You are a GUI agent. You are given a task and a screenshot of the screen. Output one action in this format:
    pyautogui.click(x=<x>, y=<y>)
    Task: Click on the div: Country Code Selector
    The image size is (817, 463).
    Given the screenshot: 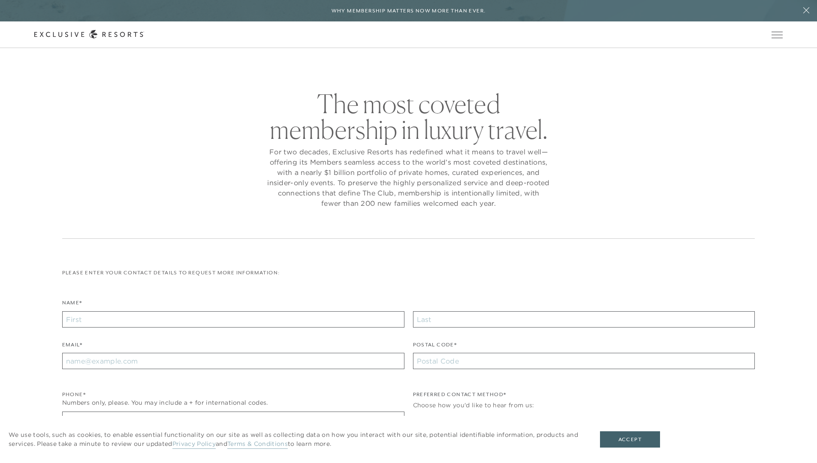 What is the action you would take?
    pyautogui.click(x=75, y=420)
    